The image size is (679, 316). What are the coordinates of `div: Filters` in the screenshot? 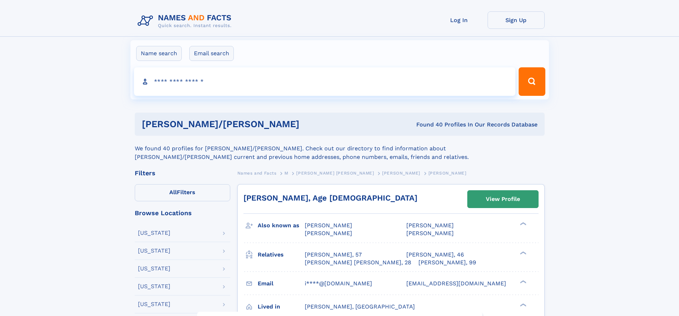 It's located at (182, 173).